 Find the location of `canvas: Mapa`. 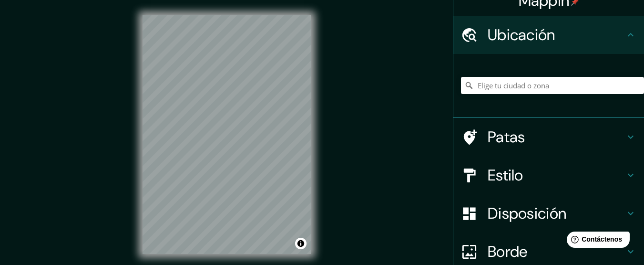

canvas: Mapa is located at coordinates (227, 134).